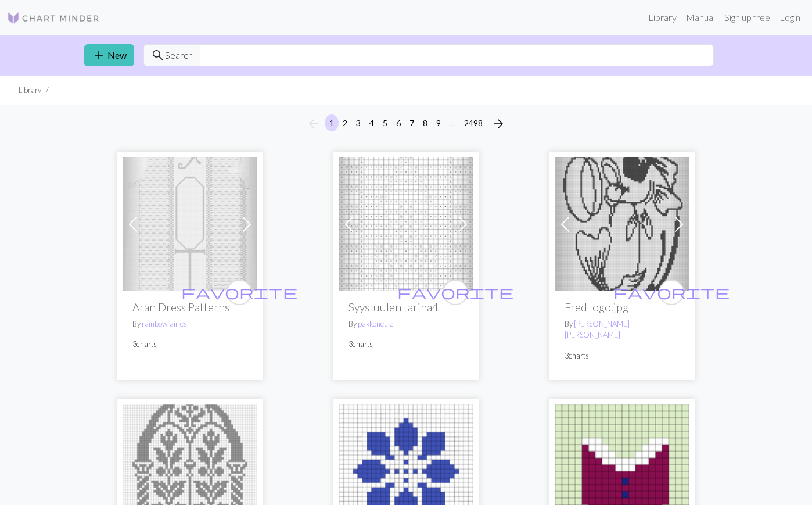 The image size is (812, 505). Describe the element at coordinates (498, 123) in the screenshot. I see `button: Next` at that location.